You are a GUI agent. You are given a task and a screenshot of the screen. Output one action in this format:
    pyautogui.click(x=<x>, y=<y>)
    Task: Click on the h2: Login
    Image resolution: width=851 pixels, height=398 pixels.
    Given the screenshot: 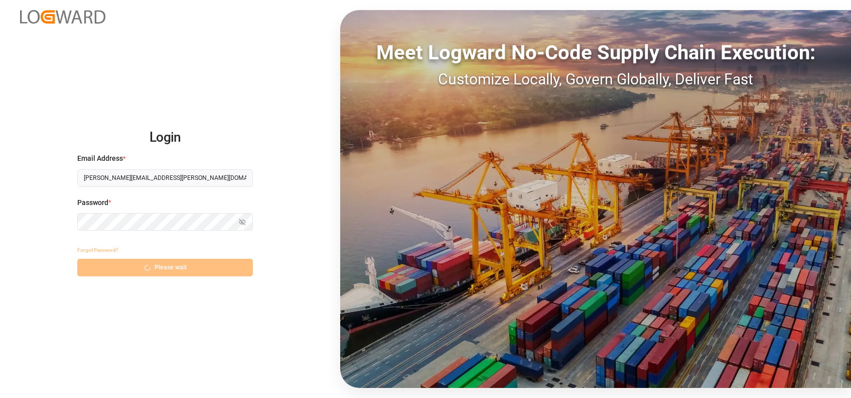 What is the action you would take?
    pyautogui.click(x=165, y=138)
    